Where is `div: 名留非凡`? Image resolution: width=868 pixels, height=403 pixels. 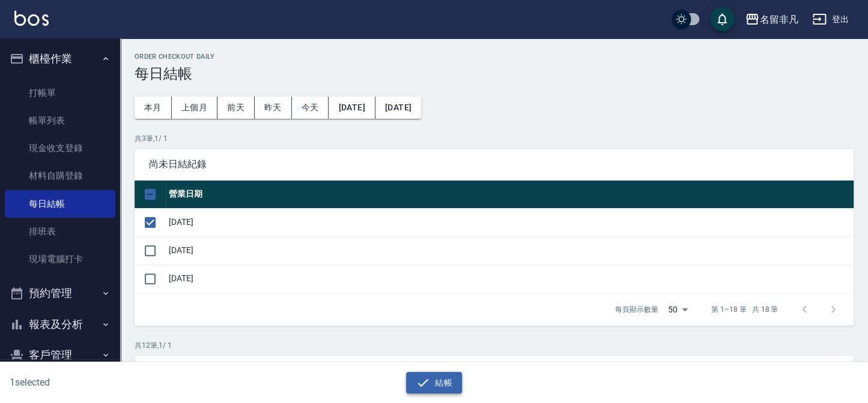 div: 名留非凡 is located at coordinates (778, 19).